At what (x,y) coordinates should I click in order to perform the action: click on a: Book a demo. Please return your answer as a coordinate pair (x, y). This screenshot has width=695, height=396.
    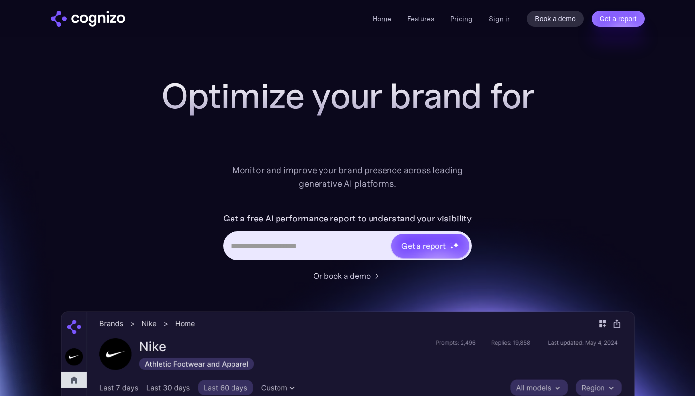
    Looking at the image, I should click on (555, 19).